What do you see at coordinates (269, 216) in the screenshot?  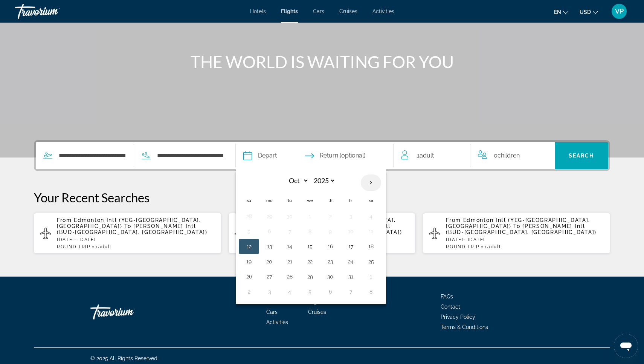 I see `button: Day 29` at bounding box center [269, 216].